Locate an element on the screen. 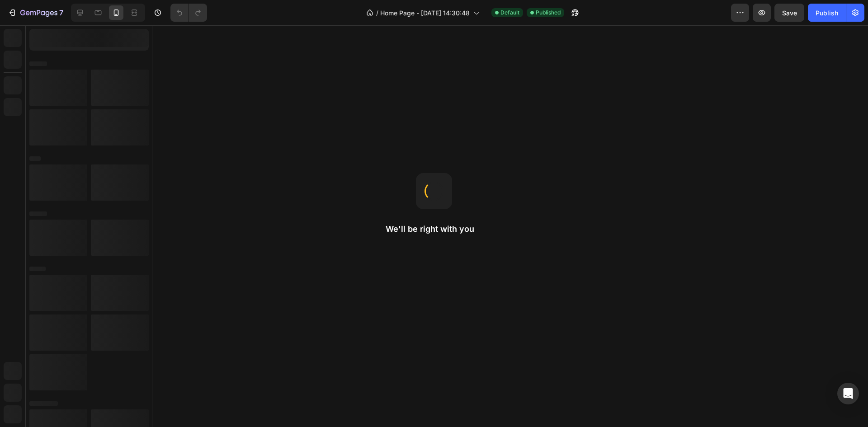  h2: We'll be right with you is located at coordinates (434, 229).